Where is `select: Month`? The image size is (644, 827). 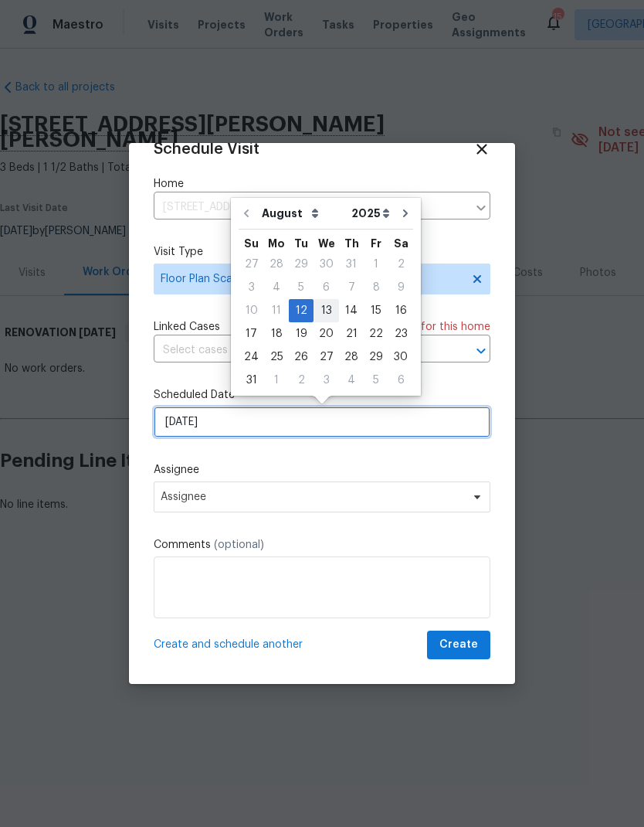
select: Month is located at coordinates (303, 213).